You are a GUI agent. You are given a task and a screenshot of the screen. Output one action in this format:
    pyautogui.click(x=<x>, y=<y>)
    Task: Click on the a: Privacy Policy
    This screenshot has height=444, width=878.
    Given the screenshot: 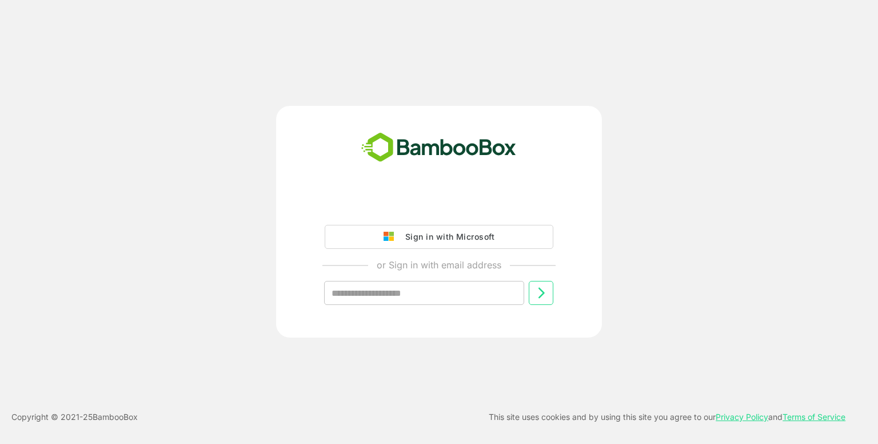 What is the action you would take?
    pyautogui.click(x=742, y=416)
    